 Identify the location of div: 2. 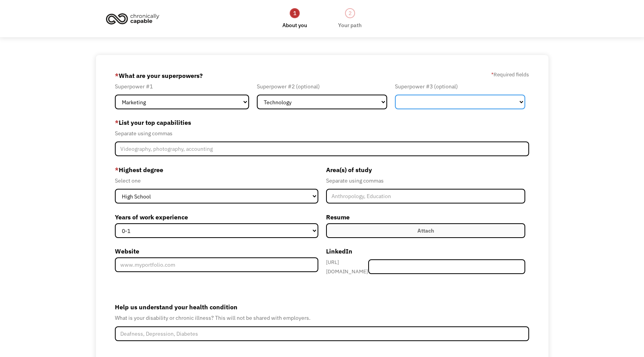
(350, 13).